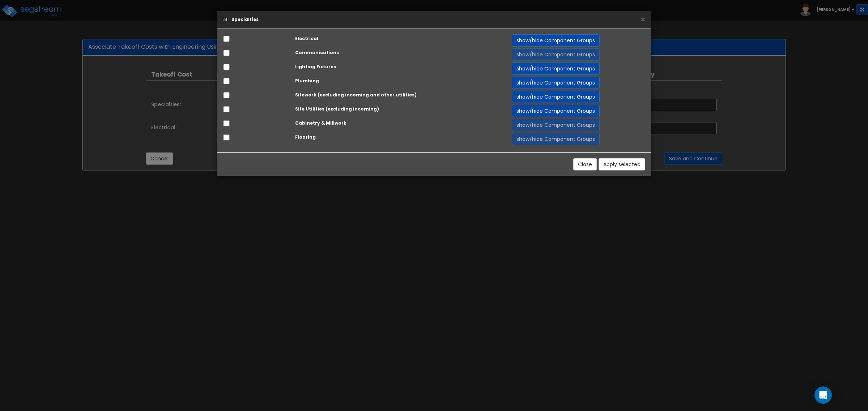  Describe the element at coordinates (316, 67) in the screenshot. I see `strong: Lighting Fixtures` at that location.